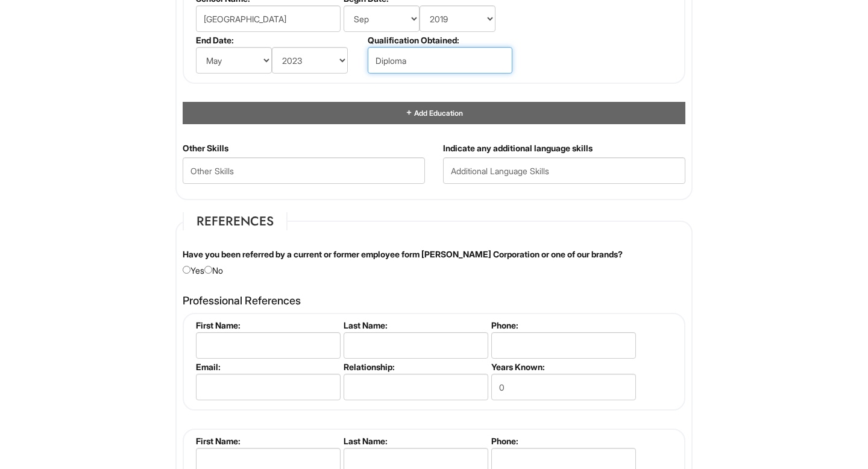 Image resolution: width=868 pixels, height=469 pixels. What do you see at coordinates (415, 367) in the screenshot?
I see `label: Relationship:` at bounding box center [415, 367].